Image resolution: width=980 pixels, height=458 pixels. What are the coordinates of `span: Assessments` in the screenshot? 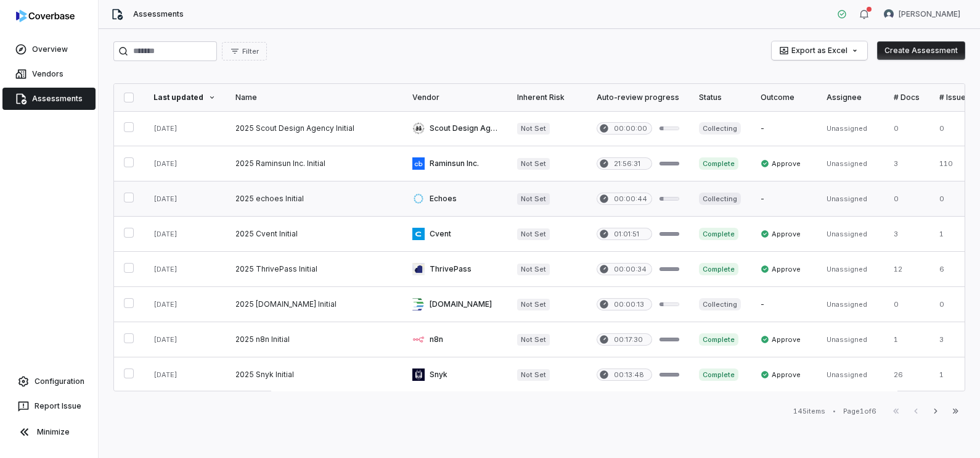 It's located at (158, 14).